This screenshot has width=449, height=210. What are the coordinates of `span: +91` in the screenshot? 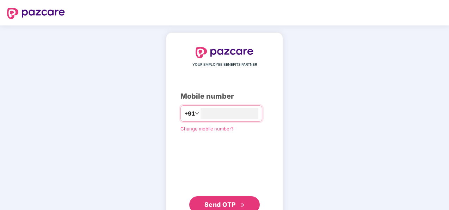 It's located at (190, 113).